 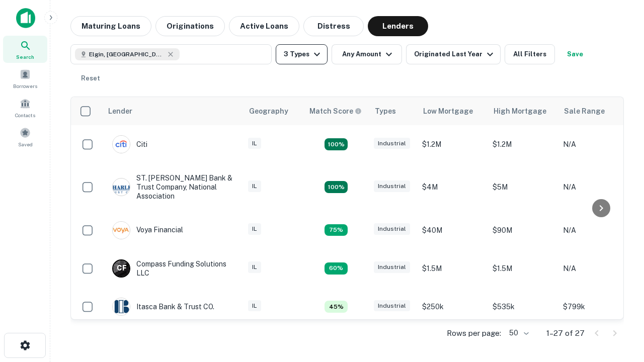 I want to click on th: Capitalize uses an advanced AI algorithm to match your search with the best lender. The match sco..., so click(x=336, y=111).